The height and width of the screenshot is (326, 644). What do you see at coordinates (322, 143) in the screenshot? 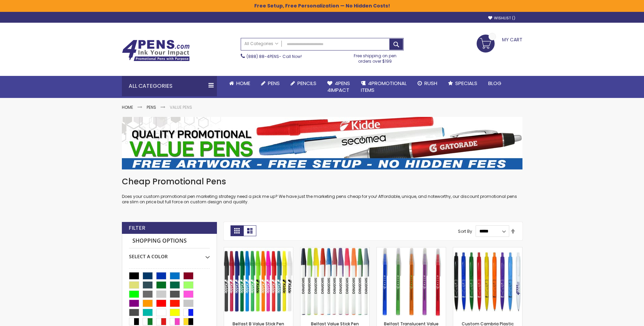
I see `img: Value Pens` at bounding box center [322, 143].